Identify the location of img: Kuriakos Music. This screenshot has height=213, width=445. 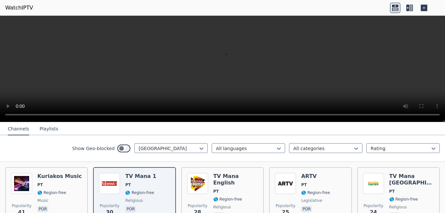
(22, 183).